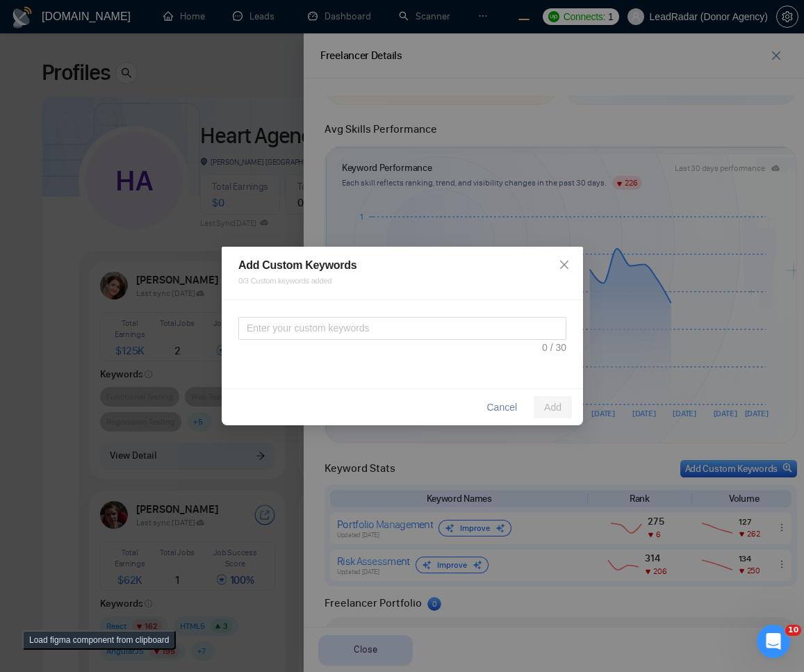 The height and width of the screenshot is (672, 804). What do you see at coordinates (402, 280) in the screenshot?
I see `span: 0/3 Custom keywords added` at bounding box center [402, 280].